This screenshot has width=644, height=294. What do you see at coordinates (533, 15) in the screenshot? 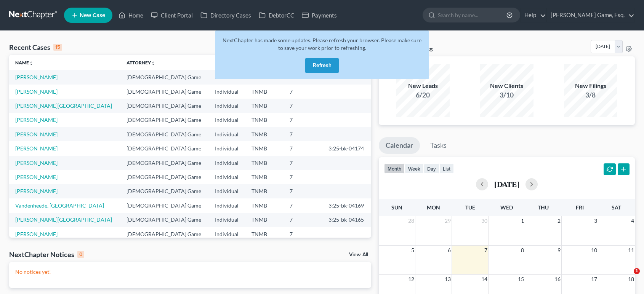
I see `a: Help` at bounding box center [533, 15].